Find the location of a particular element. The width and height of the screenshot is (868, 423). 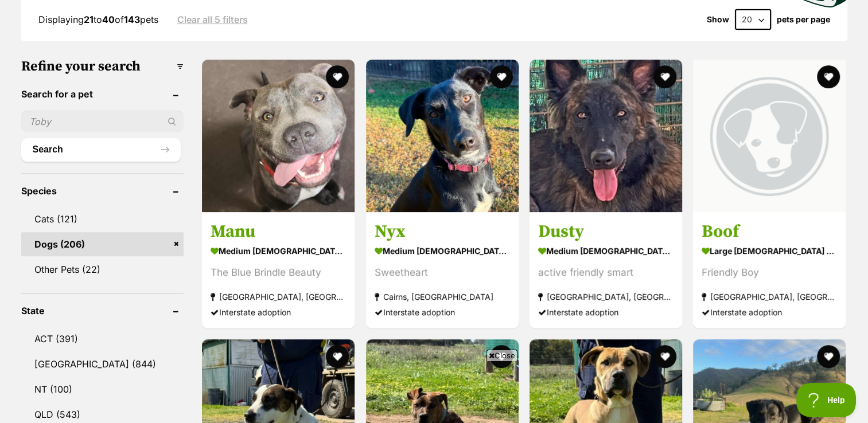

a: ACT (391) is located at coordinates (102, 339).